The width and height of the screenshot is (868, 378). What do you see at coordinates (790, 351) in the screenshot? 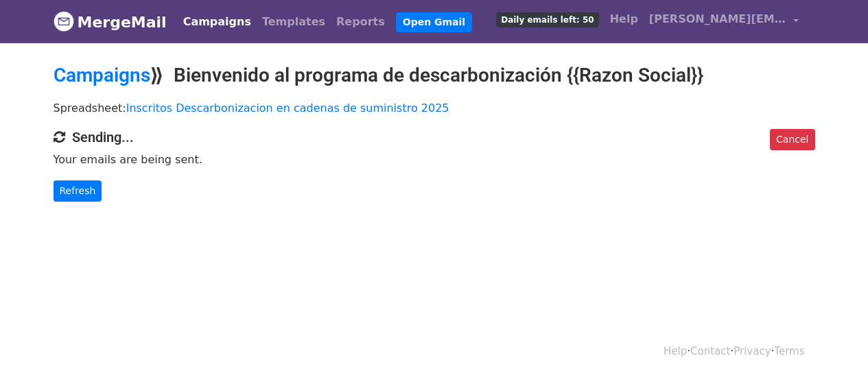
I see `a: Terms` at bounding box center [790, 351].